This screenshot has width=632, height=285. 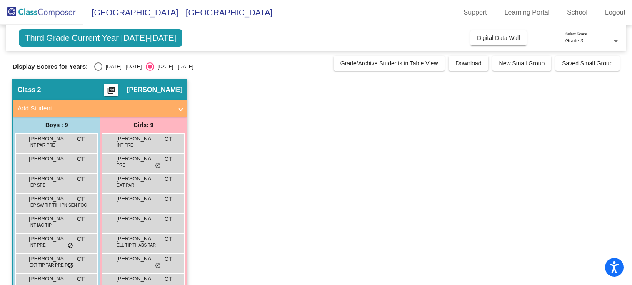 I want to click on span: Saved Small Group, so click(x=587, y=63).